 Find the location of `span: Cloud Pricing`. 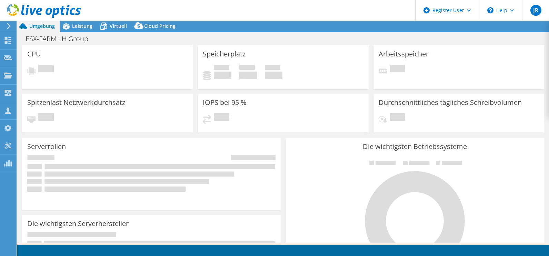

span: Cloud Pricing is located at coordinates (160, 26).